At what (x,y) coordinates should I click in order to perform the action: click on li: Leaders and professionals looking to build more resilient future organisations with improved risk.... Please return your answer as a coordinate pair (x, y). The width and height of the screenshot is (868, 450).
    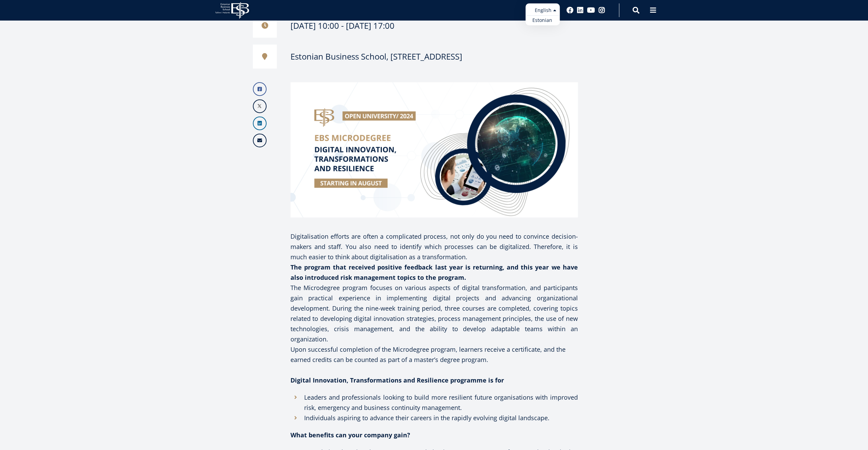
    Looking at the image, I should click on (434, 402).